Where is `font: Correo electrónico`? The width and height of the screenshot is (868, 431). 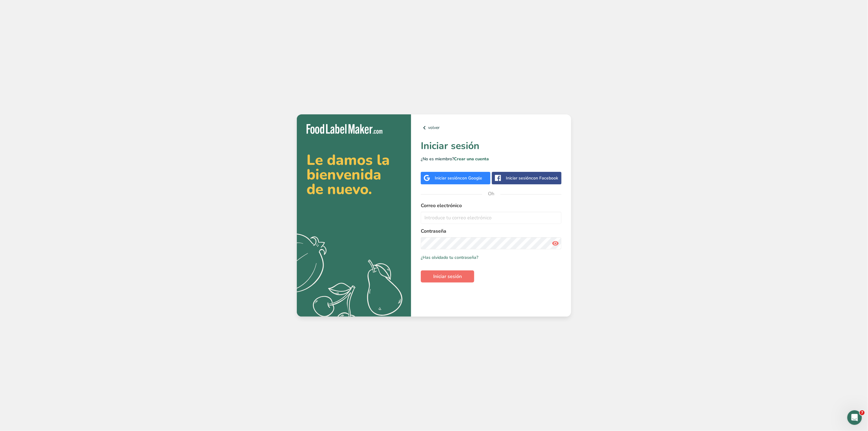 font: Correo electrónico is located at coordinates (441, 205).